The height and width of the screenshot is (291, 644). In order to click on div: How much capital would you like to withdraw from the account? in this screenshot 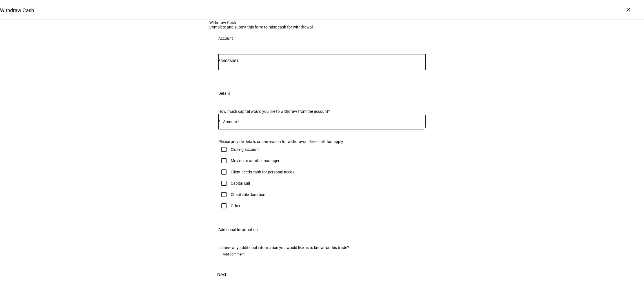, I will do `click(322, 112)`.